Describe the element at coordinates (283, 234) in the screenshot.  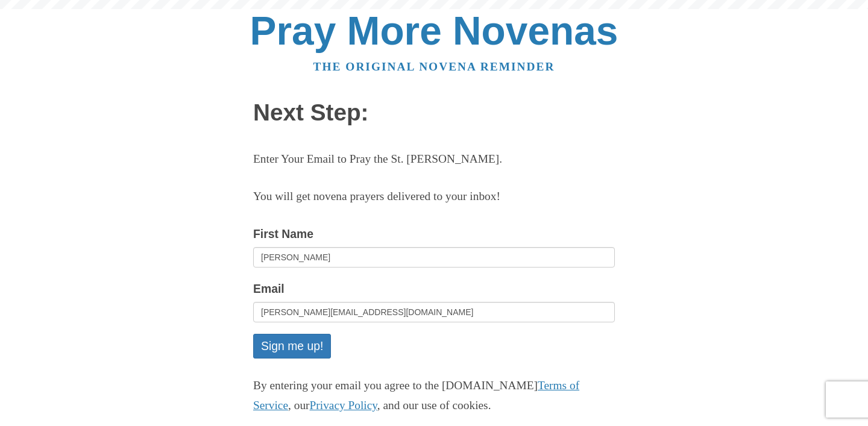
I see `label: First Name` at that location.